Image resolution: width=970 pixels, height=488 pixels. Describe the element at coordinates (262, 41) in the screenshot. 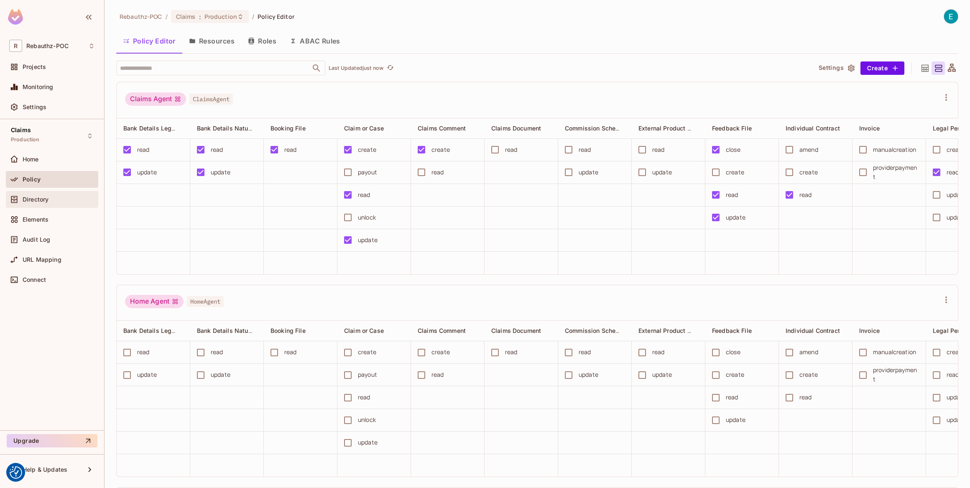

I see `button: Roles` at that location.